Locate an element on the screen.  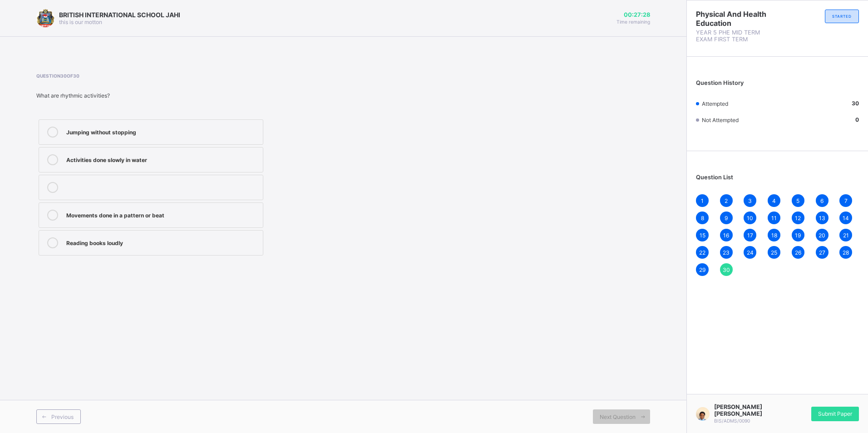
span: STARTED is located at coordinates (841, 16).